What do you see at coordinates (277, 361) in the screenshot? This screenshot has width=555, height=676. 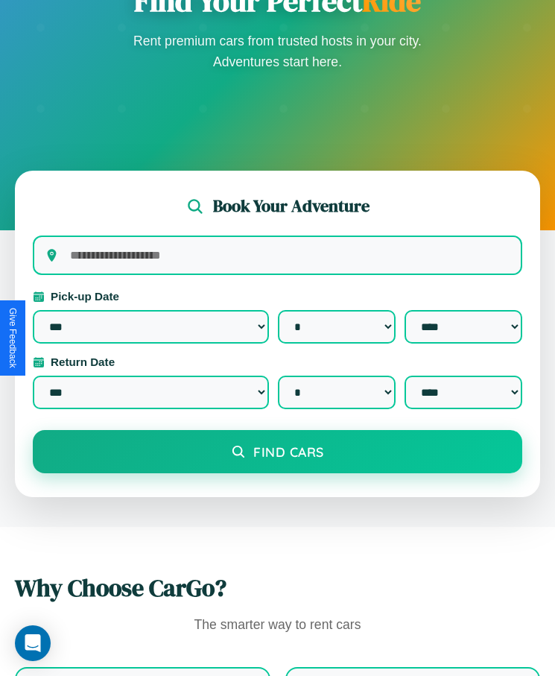 I see `label: Return Date` at bounding box center [277, 361].